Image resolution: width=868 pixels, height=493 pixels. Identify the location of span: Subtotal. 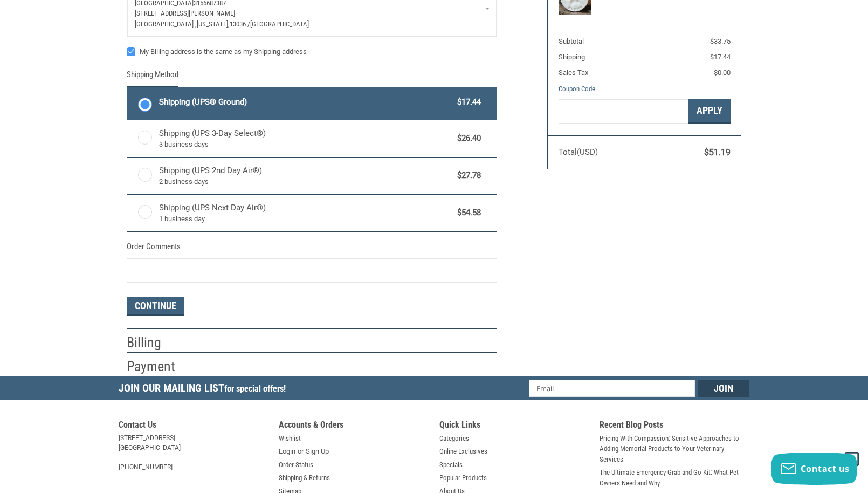
(571, 41).